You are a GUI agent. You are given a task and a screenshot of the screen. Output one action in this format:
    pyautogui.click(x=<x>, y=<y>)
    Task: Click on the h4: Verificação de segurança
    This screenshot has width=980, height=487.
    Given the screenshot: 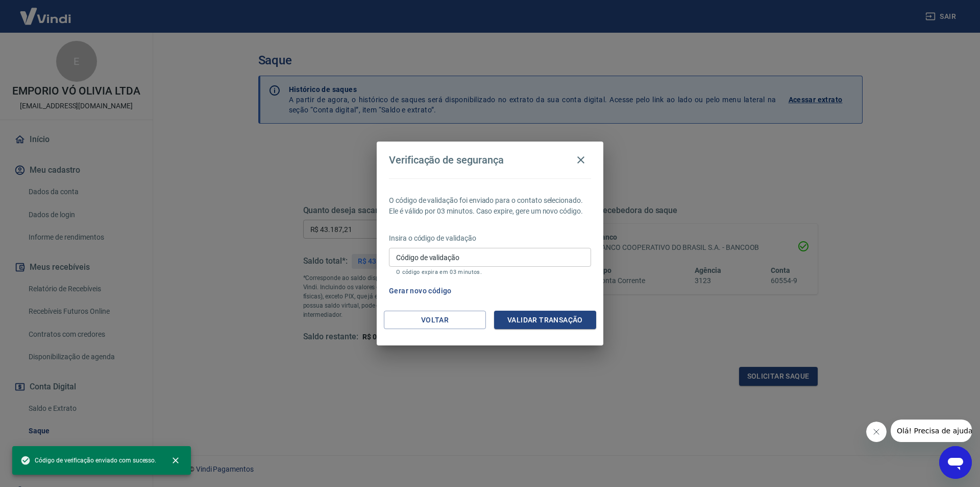 What is the action you would take?
    pyautogui.click(x=447, y=160)
    